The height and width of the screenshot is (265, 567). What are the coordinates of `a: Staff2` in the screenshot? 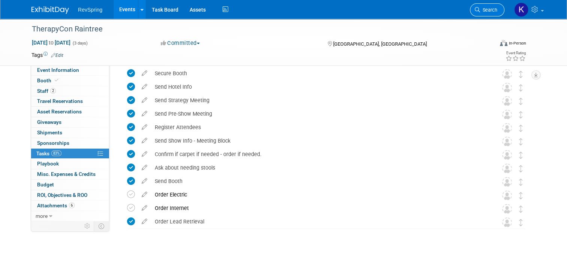 It's located at (70, 91).